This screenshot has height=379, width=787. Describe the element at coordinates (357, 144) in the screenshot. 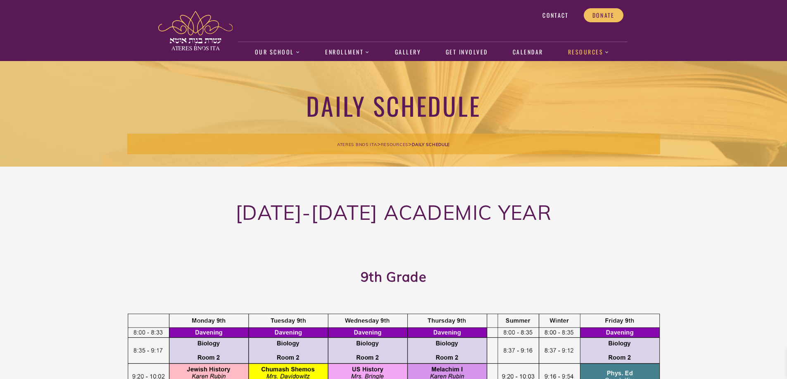

I see `a: Ateres Bnos Ita` at that location.